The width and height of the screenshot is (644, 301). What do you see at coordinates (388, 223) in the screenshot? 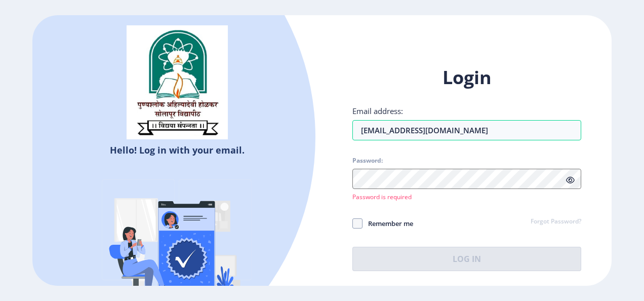
I see `span: Remember me` at bounding box center [388, 223].